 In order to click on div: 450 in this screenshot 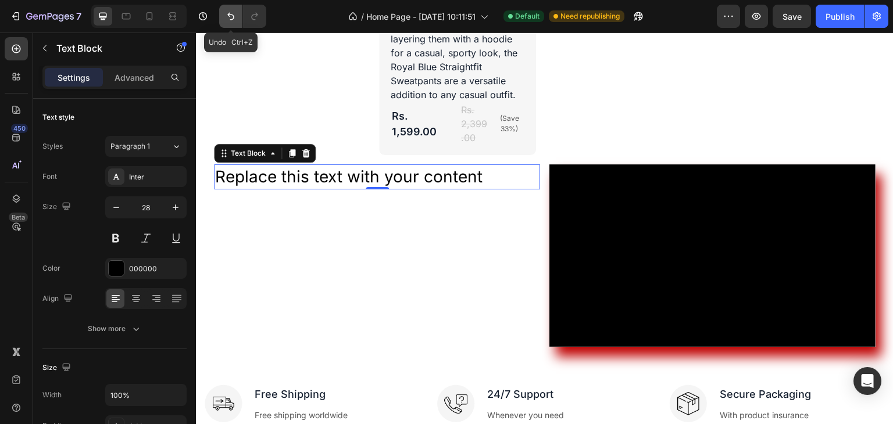, I will do `click(19, 129)`.